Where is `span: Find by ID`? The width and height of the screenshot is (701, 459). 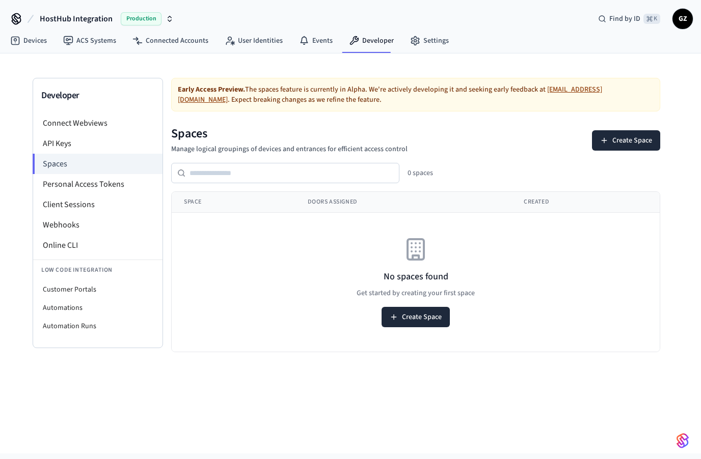
span: Find by ID is located at coordinates (625, 19).